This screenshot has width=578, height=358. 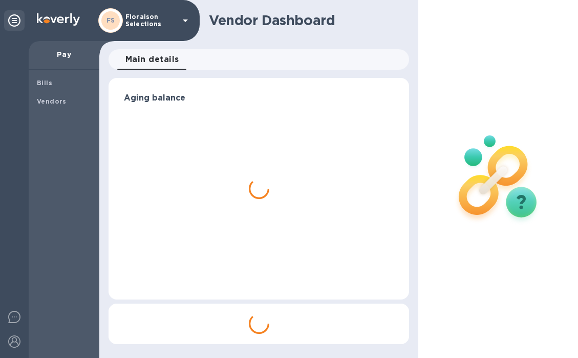 I want to click on b: Vendors, so click(x=52, y=101).